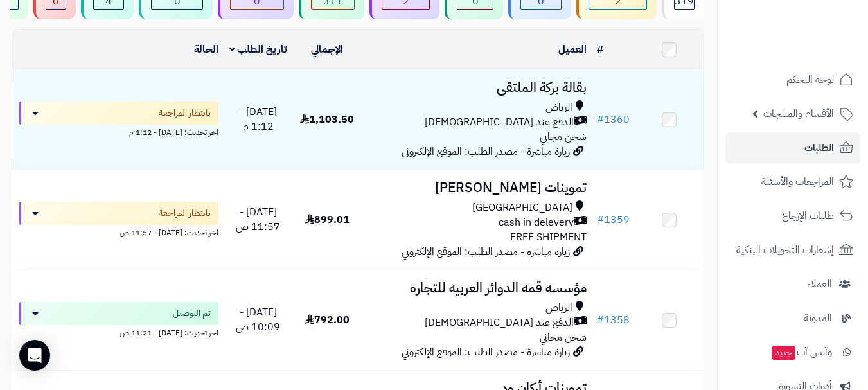  Describe the element at coordinates (35, 356) in the screenshot. I see `div: Open Intercom Messenger` at that location.